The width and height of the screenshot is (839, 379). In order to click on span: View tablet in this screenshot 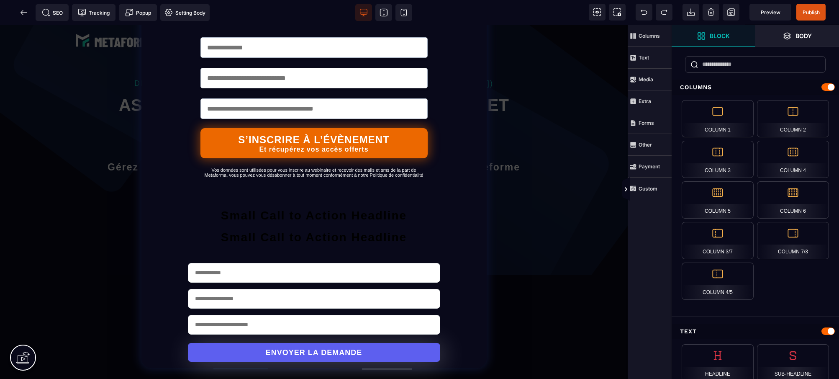, I will do `click(384, 13)`.